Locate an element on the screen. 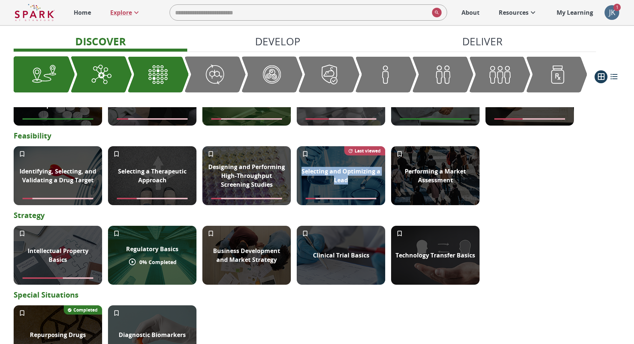  p: Selecting a Therapeutic Approach is located at coordinates (152, 176).